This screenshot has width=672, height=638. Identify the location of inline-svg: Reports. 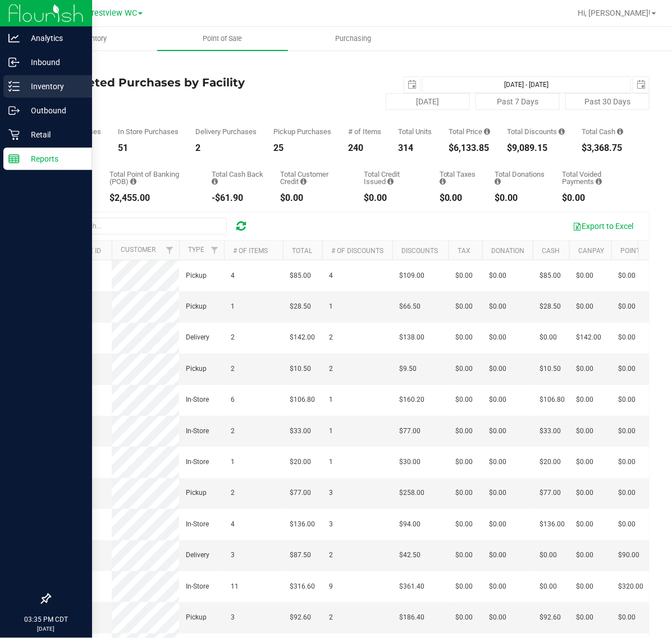
(14, 159).